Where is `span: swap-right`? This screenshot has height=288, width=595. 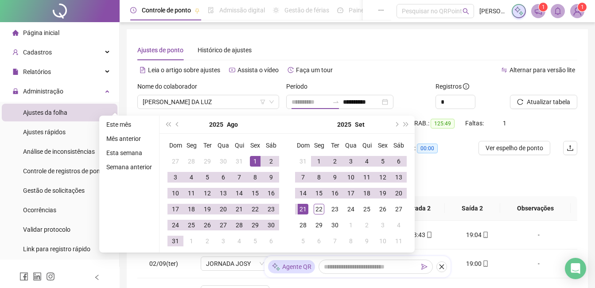
span: swap-right is located at coordinates (336, 102).